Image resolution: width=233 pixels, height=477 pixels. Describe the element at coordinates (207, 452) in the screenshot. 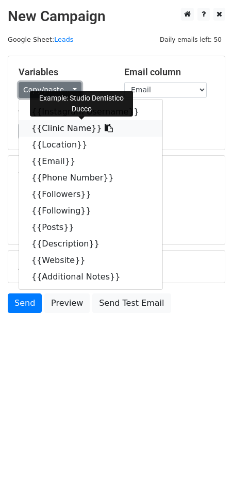

I see `div: Chat Widget` at that location.